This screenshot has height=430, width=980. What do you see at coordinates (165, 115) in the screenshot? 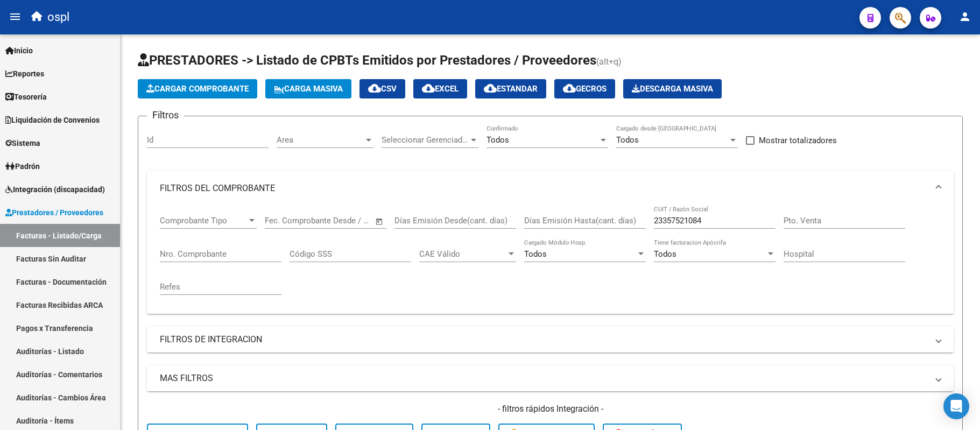
I see `h3: Filtros` at bounding box center [165, 115].